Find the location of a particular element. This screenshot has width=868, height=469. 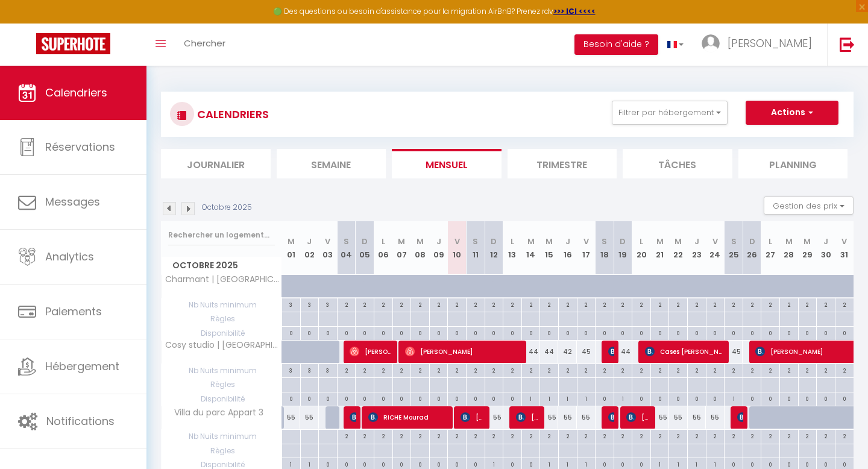

th: 20 is located at coordinates (641, 248).